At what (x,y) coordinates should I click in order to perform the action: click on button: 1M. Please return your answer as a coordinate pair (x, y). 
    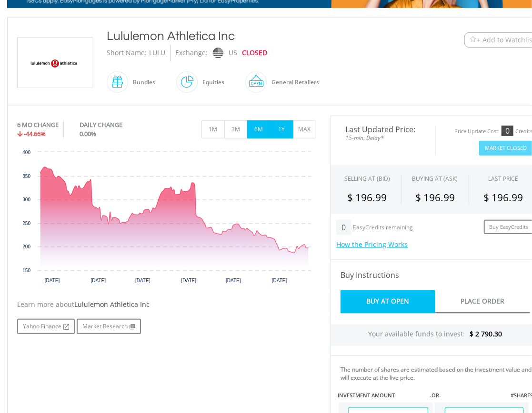
    Looking at the image, I should click on (213, 129).